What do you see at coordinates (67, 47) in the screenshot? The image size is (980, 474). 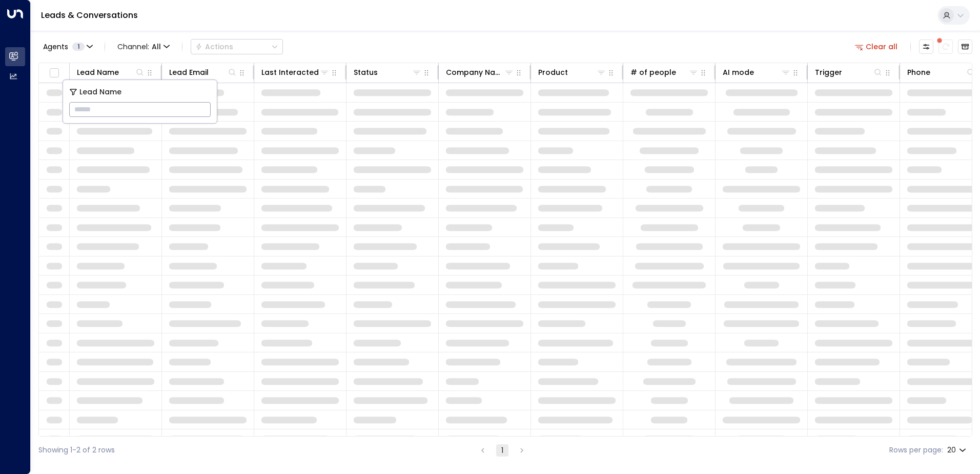 I see `button: Agents1` at bounding box center [67, 47].